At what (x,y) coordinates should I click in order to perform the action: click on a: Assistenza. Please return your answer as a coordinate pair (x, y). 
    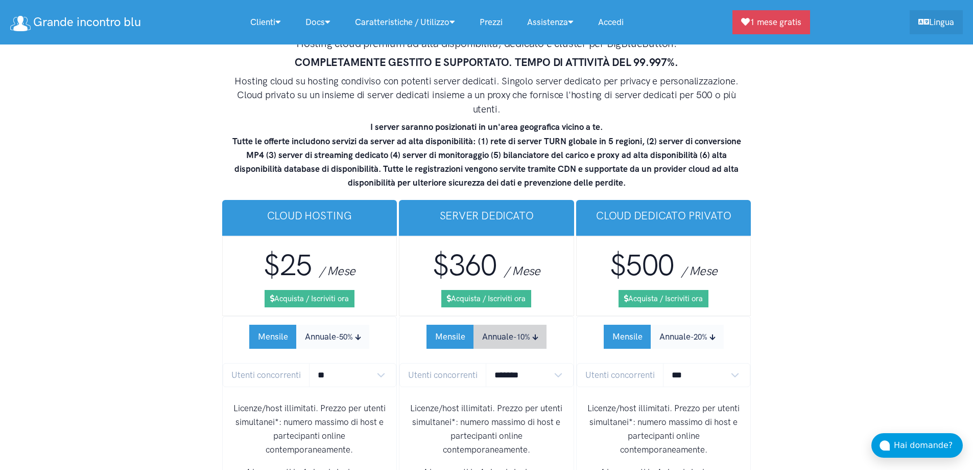
    Looking at the image, I should click on (550, 22).